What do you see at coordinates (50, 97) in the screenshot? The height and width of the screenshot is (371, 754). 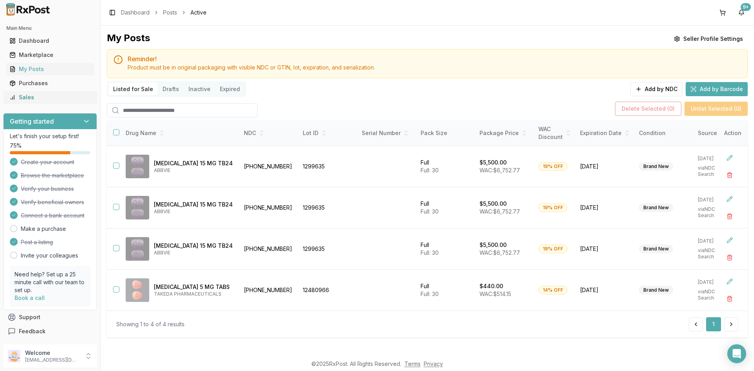 I see `div: Sales` at bounding box center [50, 97].